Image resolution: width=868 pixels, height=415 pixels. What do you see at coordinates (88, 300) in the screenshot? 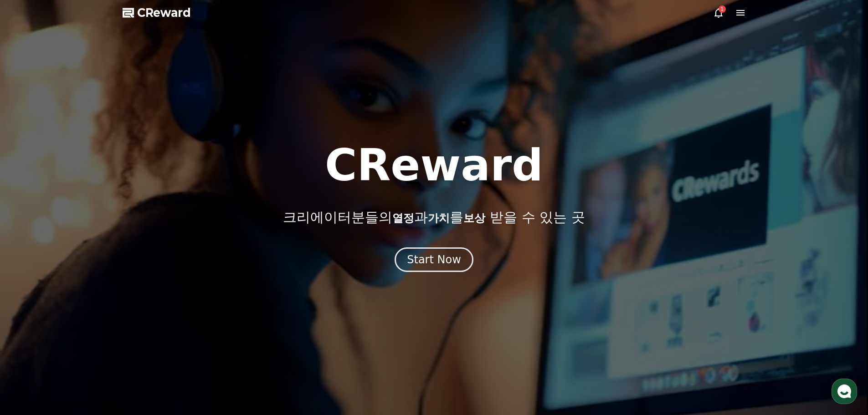
I see `a: 대화` at bounding box center [88, 300].